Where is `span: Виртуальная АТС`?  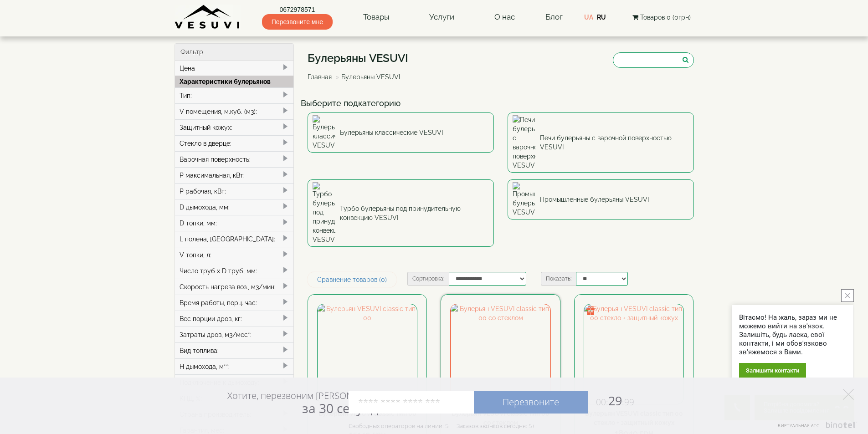 span: Виртуальная АТС is located at coordinates (798, 425).